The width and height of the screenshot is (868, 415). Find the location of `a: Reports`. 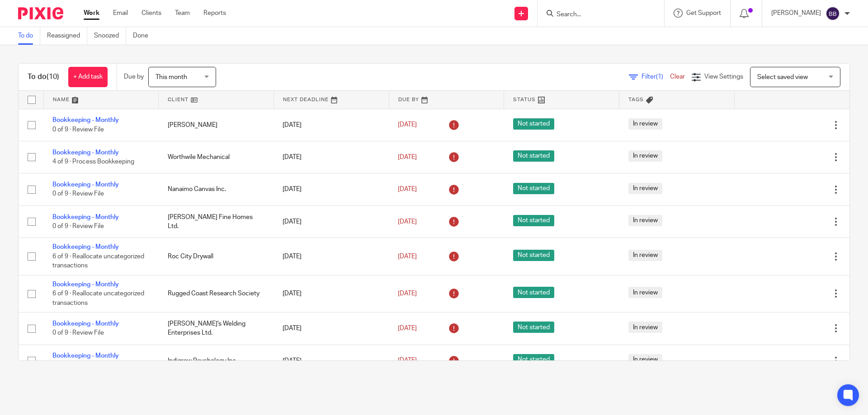

a: Reports is located at coordinates (215, 13).